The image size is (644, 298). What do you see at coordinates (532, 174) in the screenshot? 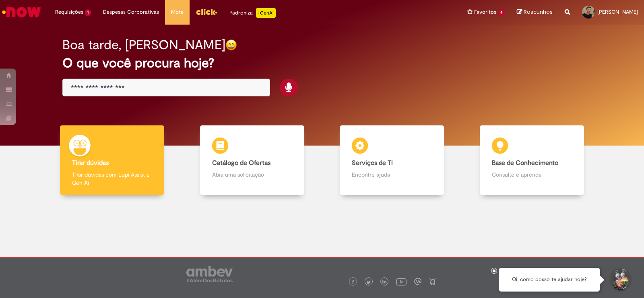
I see `p: Consulte e aprenda` at bounding box center [532, 174].